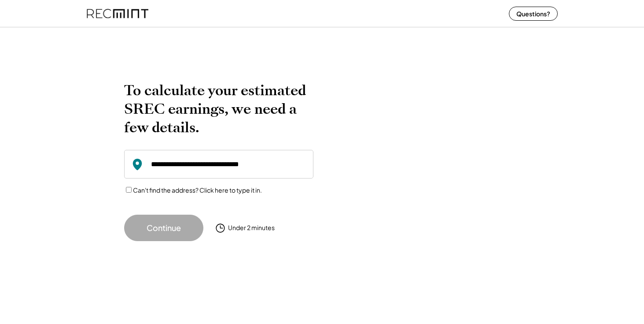 The height and width of the screenshot is (324, 644). What do you see at coordinates (118, 13) in the screenshot?
I see `img: recmint-logotype%403x%20%281%29.jpeg` at bounding box center [118, 13].